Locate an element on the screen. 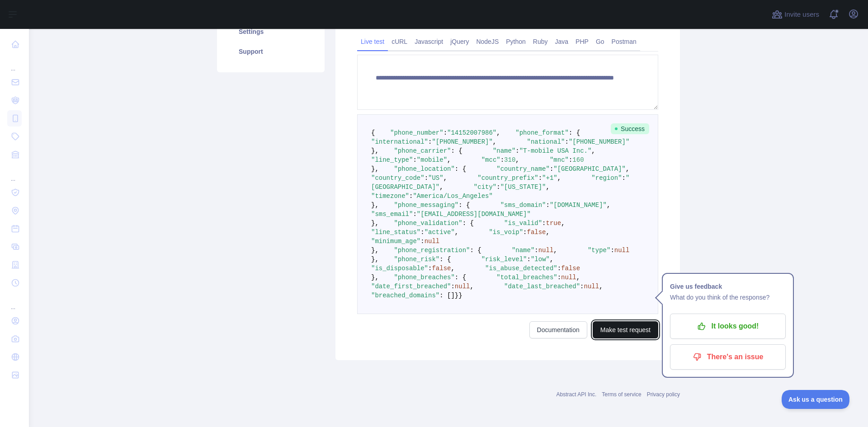 This screenshot has height=427, width=868. a: Live test is located at coordinates (373, 41).